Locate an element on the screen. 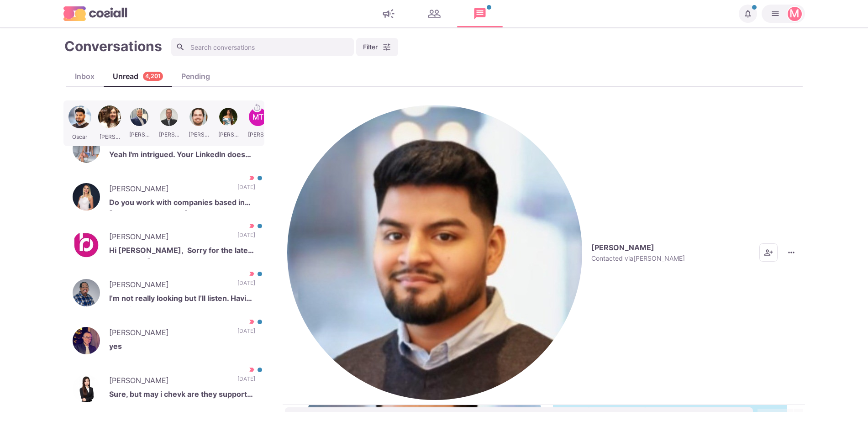 The image size is (868, 421). img: Ramy G. is located at coordinates (86, 341).